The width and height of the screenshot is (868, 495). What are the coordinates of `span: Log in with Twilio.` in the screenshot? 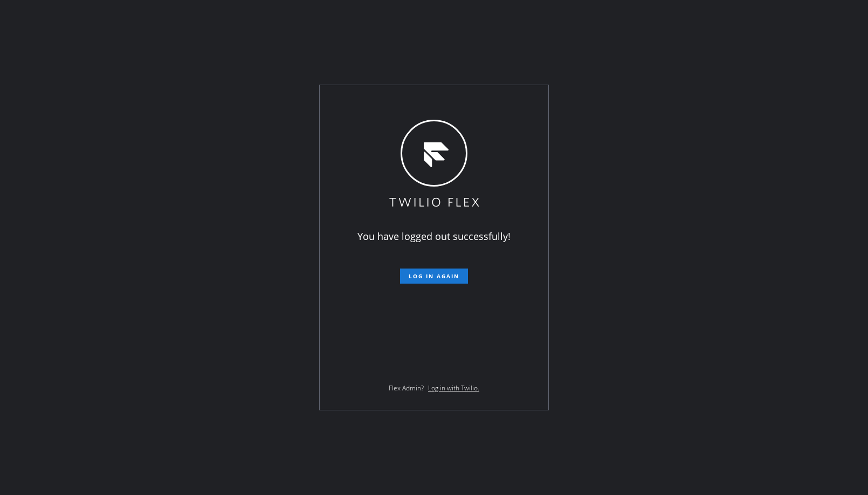 It's located at (454, 388).